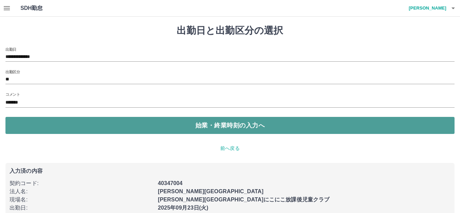  I want to click on p: 契約コード :, so click(82, 184).